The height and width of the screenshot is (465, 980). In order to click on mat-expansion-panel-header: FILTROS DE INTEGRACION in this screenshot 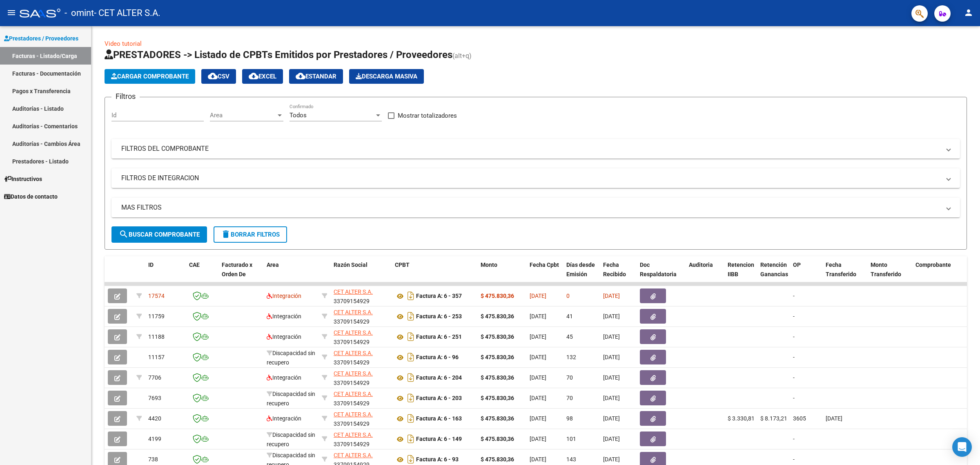, I will do `click(535, 178)`.